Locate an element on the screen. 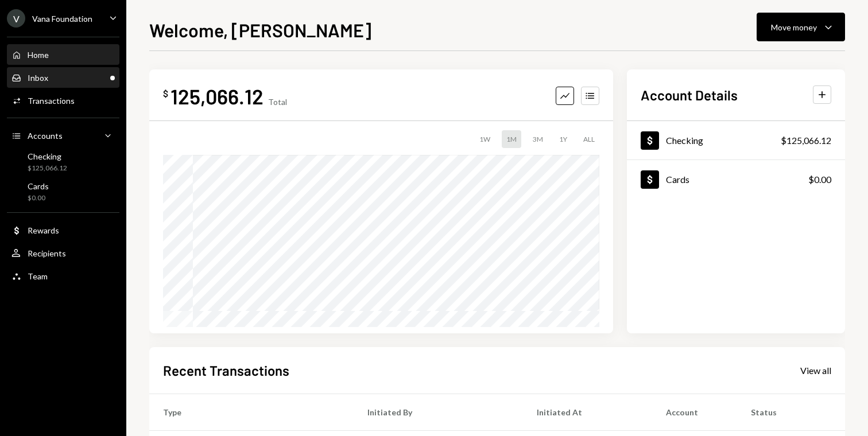 Image resolution: width=868 pixels, height=436 pixels. h2: Account Details is located at coordinates (689, 95).